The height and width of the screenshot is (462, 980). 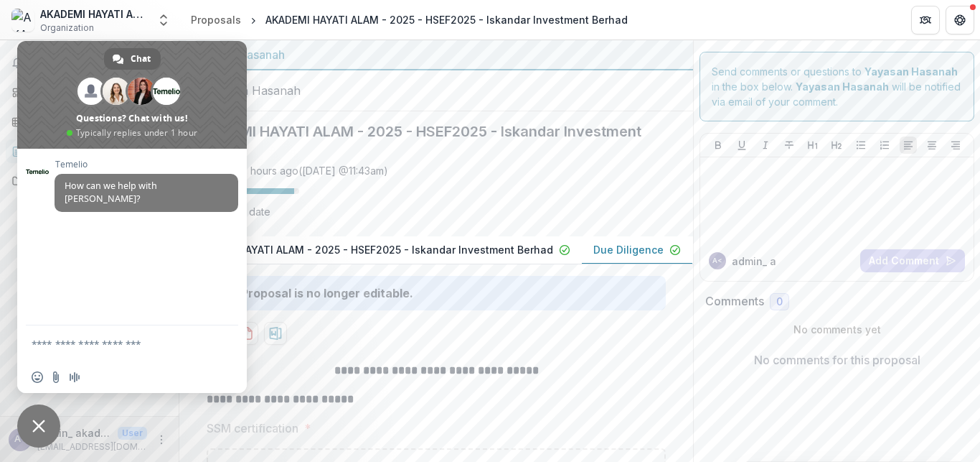 I want to click on div: AKADEMI HAYATI ALAM - 2025 - HSEF2025 - Iskandar Investment Berhad, so click(x=446, y=19).